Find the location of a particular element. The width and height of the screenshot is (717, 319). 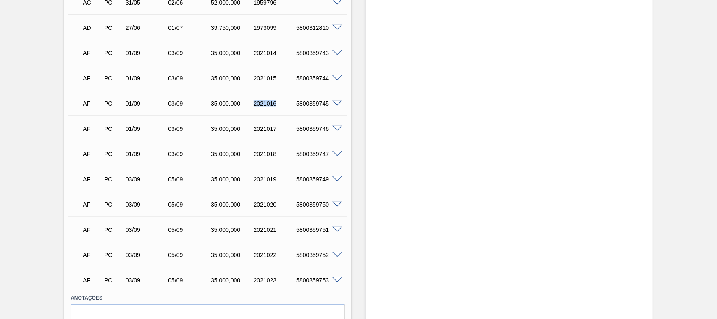

label: Anotações is located at coordinates (208, 298).